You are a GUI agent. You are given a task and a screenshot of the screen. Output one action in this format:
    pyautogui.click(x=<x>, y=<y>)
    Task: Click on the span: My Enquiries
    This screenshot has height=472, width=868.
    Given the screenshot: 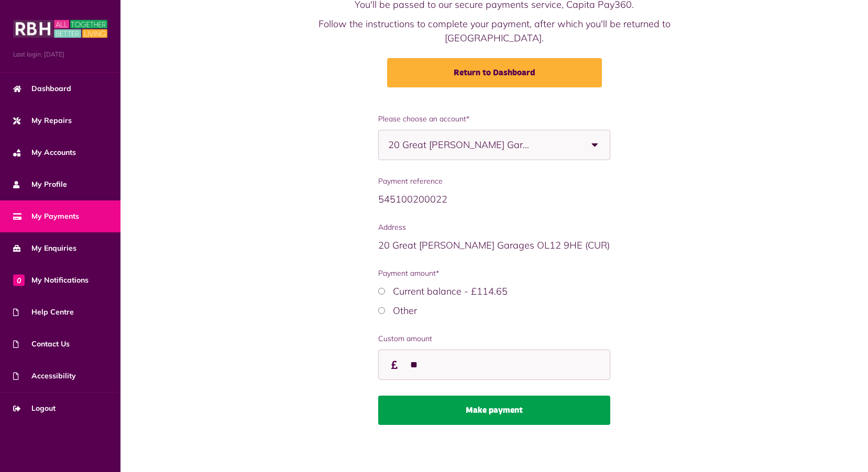 What is the action you would take?
    pyautogui.click(x=45, y=248)
    